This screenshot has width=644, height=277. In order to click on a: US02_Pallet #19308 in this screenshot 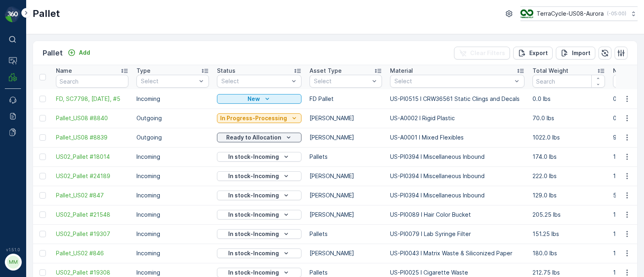, I will do `click(92, 272)`.